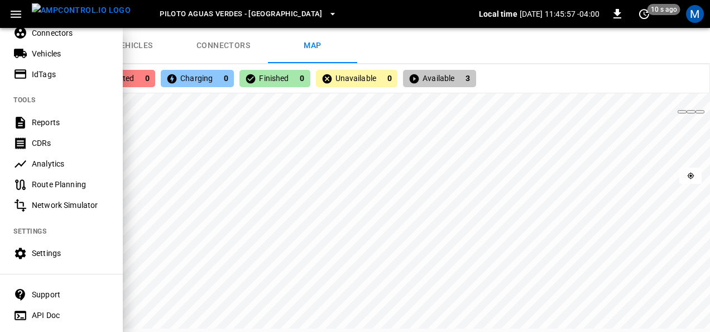 The width and height of the screenshot is (710, 332). I want to click on div: CDRs, so click(70, 143).